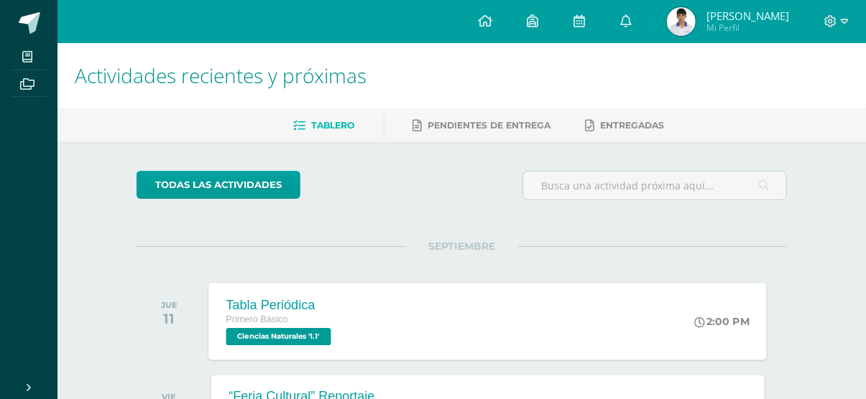 This screenshot has height=399, width=866. Describe the element at coordinates (461, 246) in the screenshot. I see `span: SEPTIEMBRE` at that location.